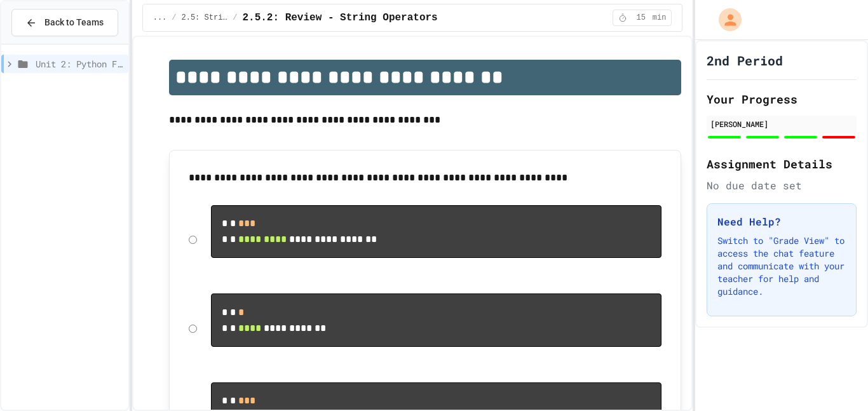 The width and height of the screenshot is (868, 411). I want to click on h1: 2nd Period, so click(745, 60).